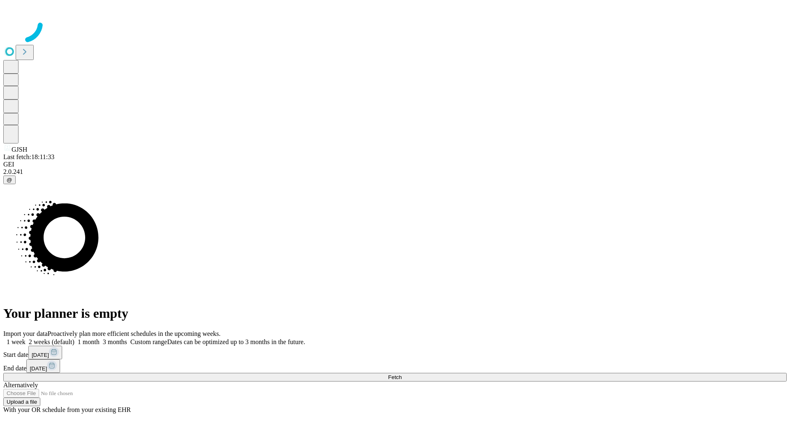 This screenshot has height=444, width=790. I want to click on button: Fetch, so click(395, 377).